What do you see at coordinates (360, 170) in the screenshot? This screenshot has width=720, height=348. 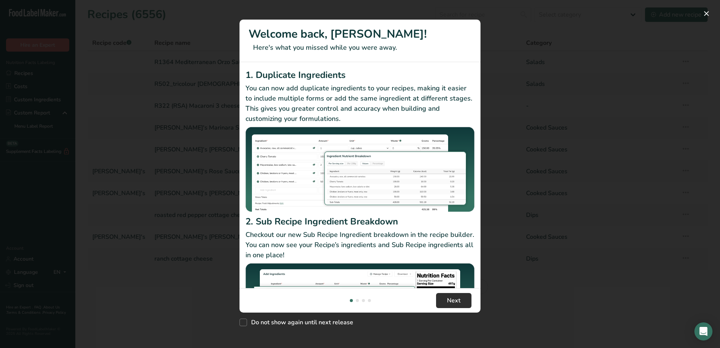 I see `img: Duplicate Ingredients` at bounding box center [360, 170].